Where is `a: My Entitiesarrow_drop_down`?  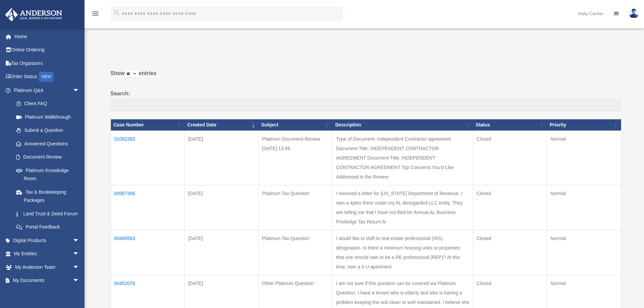 a: My Entitiesarrow_drop_down is located at coordinates (47, 254).